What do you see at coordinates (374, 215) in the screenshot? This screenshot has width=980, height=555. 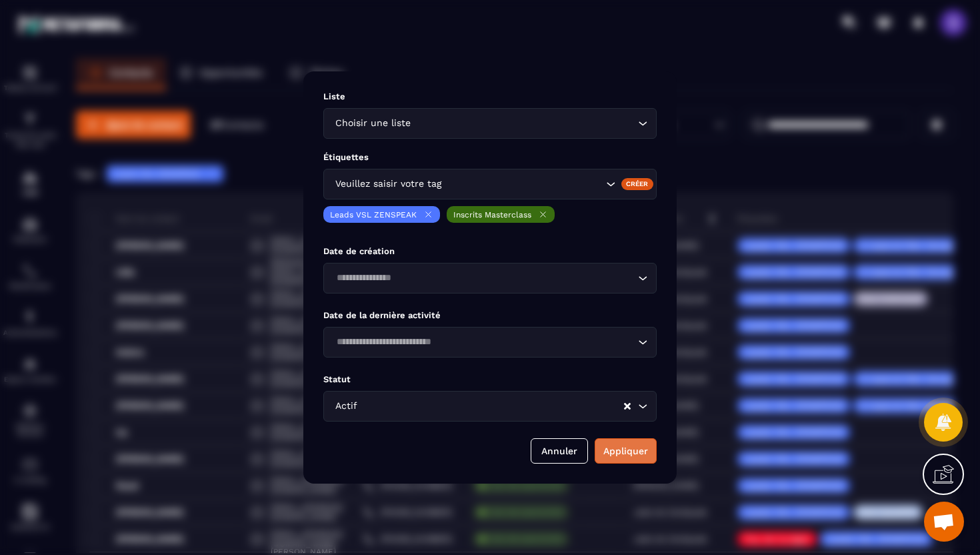 I see `p: Leads VSL ZENSPEAK` at bounding box center [374, 215].